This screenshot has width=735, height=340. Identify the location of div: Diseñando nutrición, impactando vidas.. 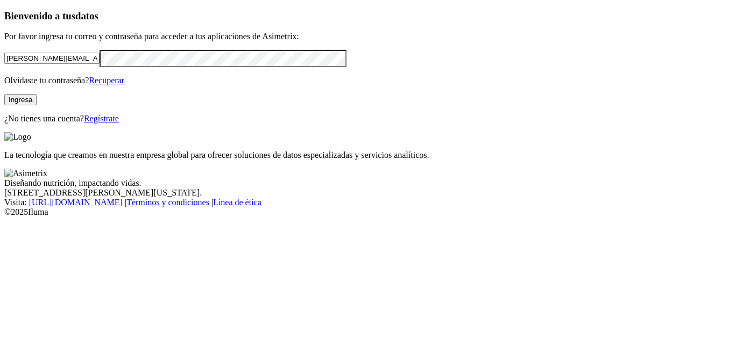
(367, 183).